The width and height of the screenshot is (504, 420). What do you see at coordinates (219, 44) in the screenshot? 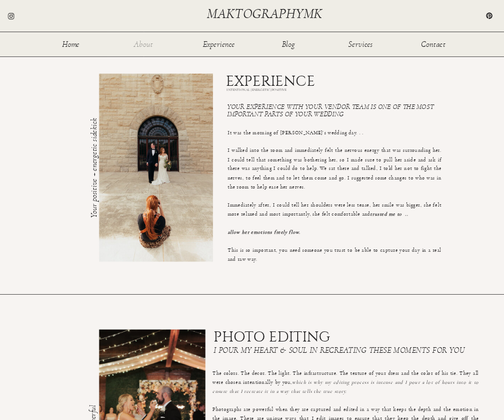
I see `nav: Experience` at bounding box center [219, 44].